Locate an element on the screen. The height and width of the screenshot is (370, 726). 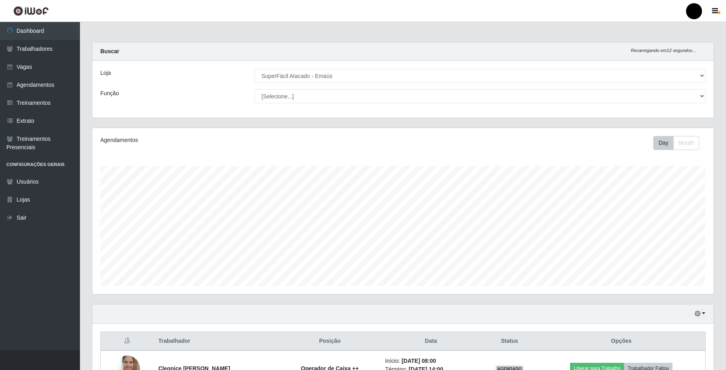
label: Função is located at coordinates (110, 93).